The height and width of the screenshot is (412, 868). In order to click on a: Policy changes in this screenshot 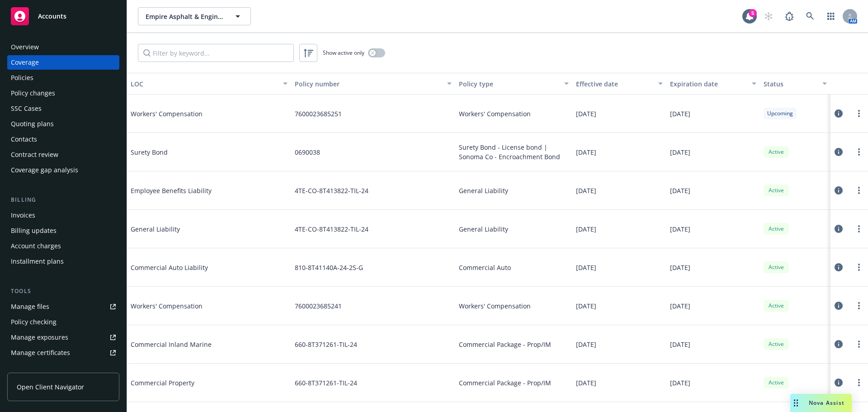, I will do `click(63, 93)`.